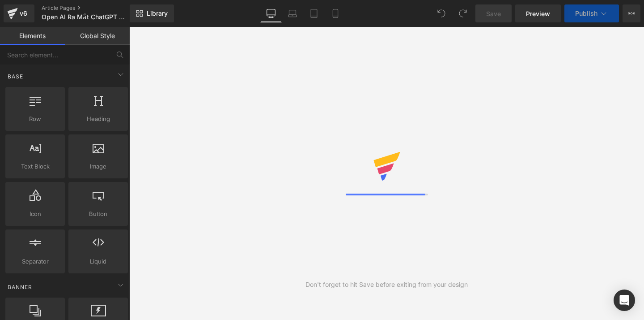 This screenshot has height=320, width=644. Describe the element at coordinates (386, 284) in the screenshot. I see `div: Don't forget to hit Save before exiting from your design` at that location.